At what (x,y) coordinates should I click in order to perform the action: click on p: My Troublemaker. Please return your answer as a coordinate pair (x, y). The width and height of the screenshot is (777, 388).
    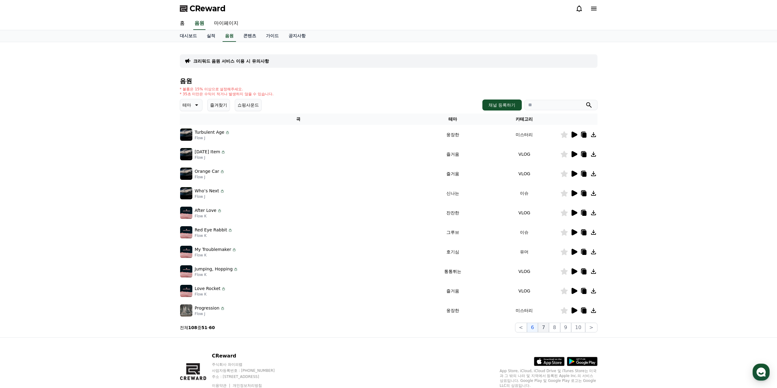
    Looking at the image, I should click on (213, 249).